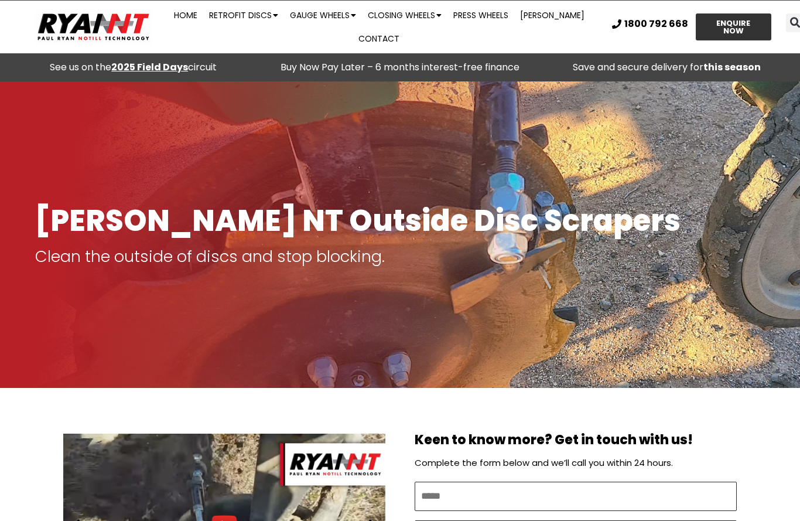  What do you see at coordinates (405, 15) in the screenshot?
I see `a: Closing Wheels` at bounding box center [405, 15].